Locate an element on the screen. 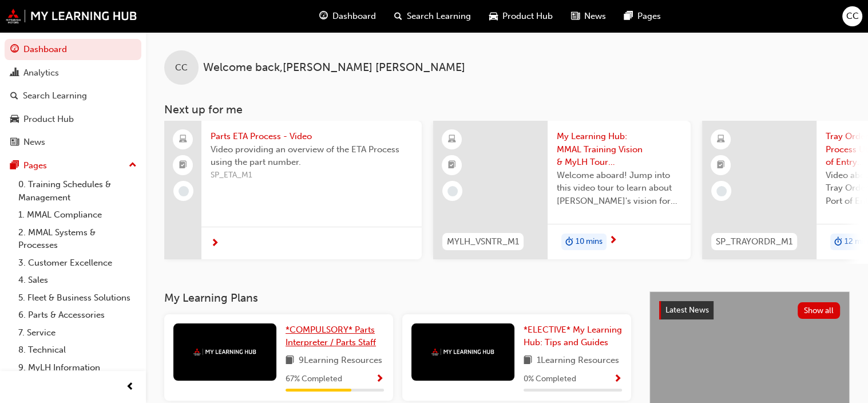 The image size is (868, 403). a: 8. Technical is located at coordinates (77, 350).